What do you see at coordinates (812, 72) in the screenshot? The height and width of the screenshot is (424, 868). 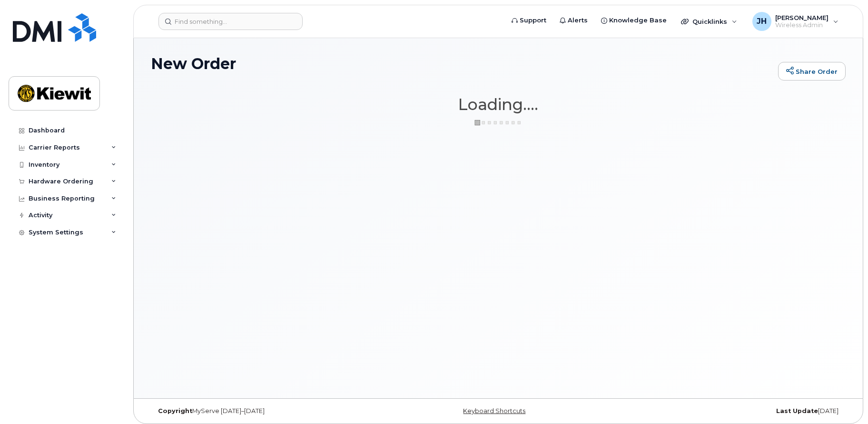 I see `a: Share Order` at bounding box center [812, 72].